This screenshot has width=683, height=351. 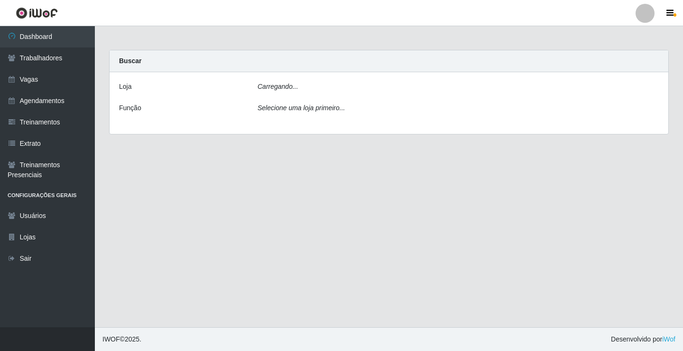 What do you see at coordinates (644, 339) in the screenshot?
I see `span: Desenvolvido por` at bounding box center [644, 339].